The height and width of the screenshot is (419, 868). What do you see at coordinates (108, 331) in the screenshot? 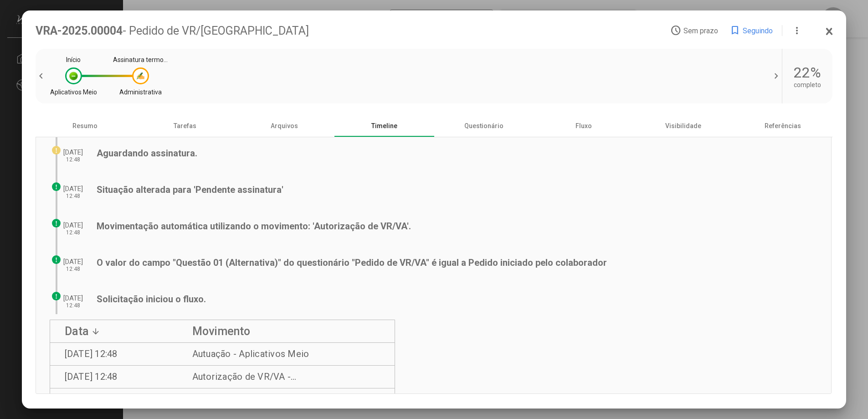
I see `div: Data` at bounding box center [108, 331].